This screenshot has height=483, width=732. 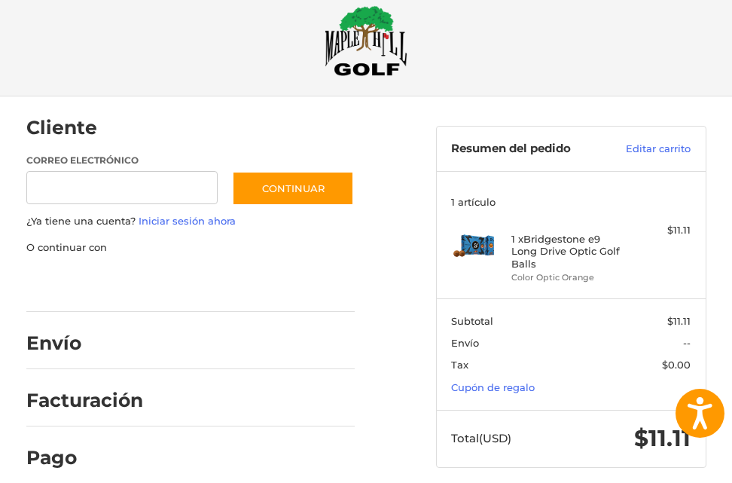 I want to click on h3: 1 artículo, so click(x=571, y=202).